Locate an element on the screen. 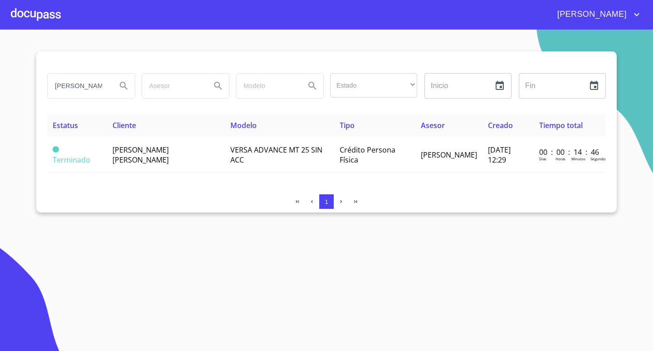  p: 00 : 00 : 14 : 46 is located at coordinates (570, 152).